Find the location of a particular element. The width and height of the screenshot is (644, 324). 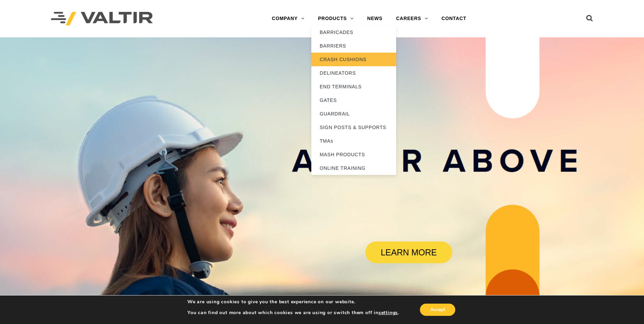

a: LEARN MORE is located at coordinates (409, 252).